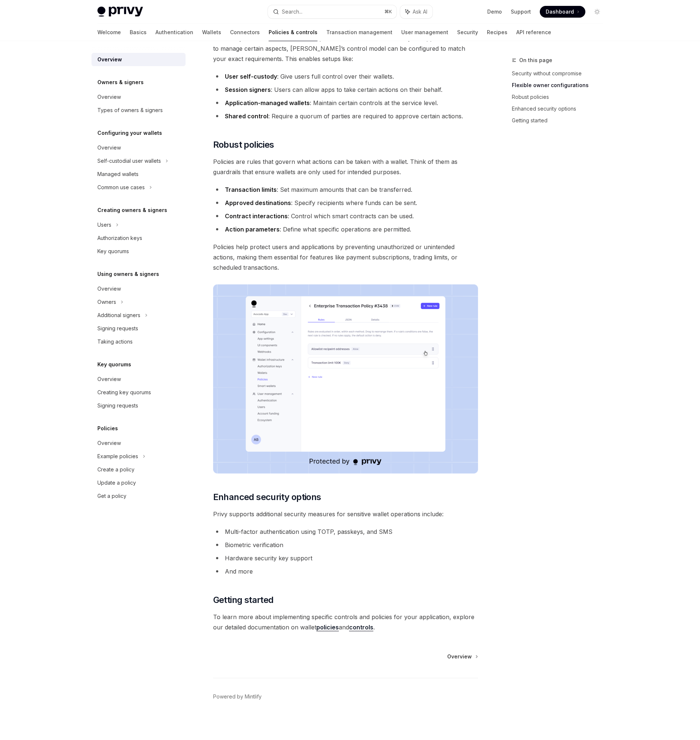  What do you see at coordinates (139, 496) in the screenshot?
I see `a: Get a policy` at bounding box center [139, 496].